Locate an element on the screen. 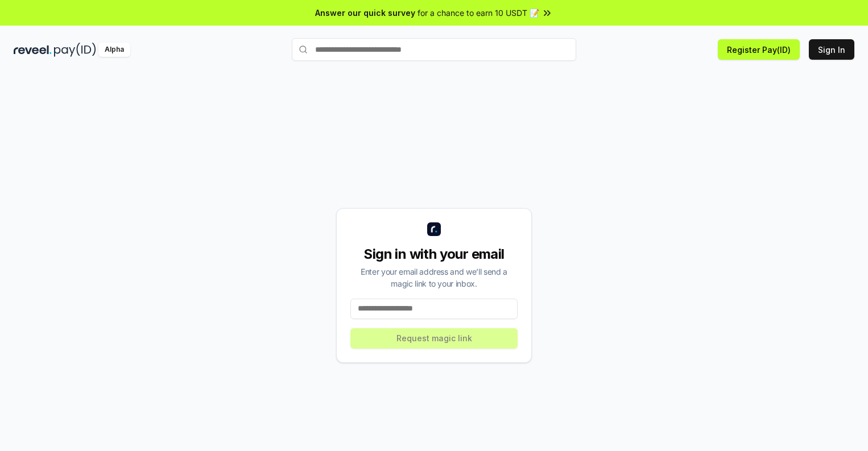 The width and height of the screenshot is (868, 451). button: Register Pay(ID) is located at coordinates (759, 49).